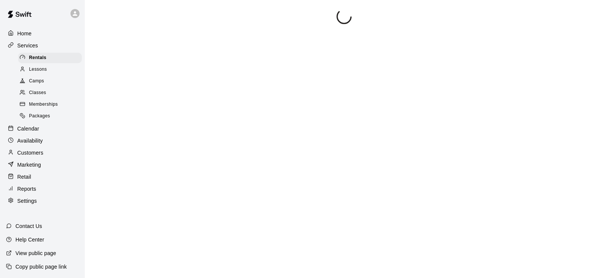  Describe the element at coordinates (42, 189) in the screenshot. I see `div: Reports` at that location.